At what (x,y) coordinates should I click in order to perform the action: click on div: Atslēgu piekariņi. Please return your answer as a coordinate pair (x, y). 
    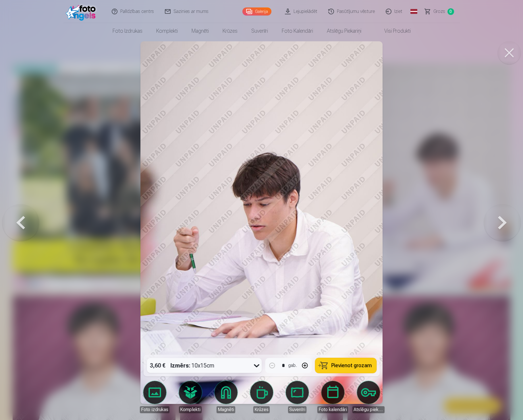
    Looking at the image, I should click on (369, 410).